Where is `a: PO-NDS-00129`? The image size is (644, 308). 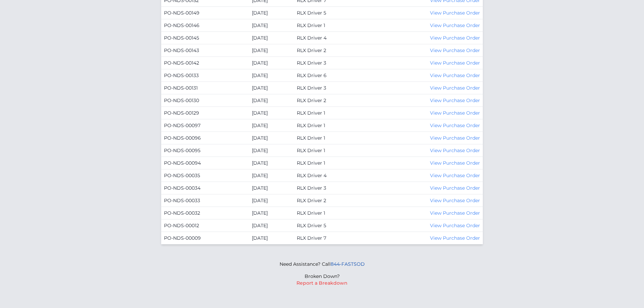
a: PO-NDS-00129 is located at coordinates (182, 113).